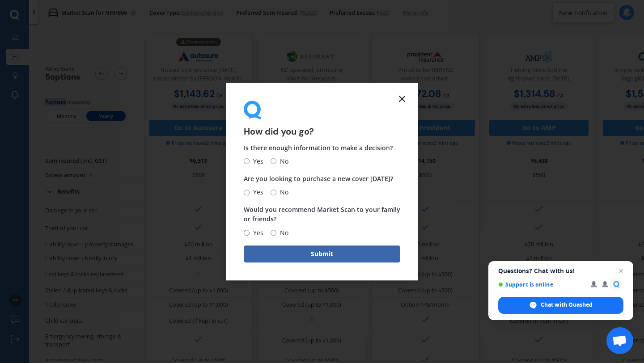 The width and height of the screenshot is (644, 363). Describe the element at coordinates (322, 215) in the screenshot. I see `span: Would you recommend Market Scan to your family or friends?` at that location.